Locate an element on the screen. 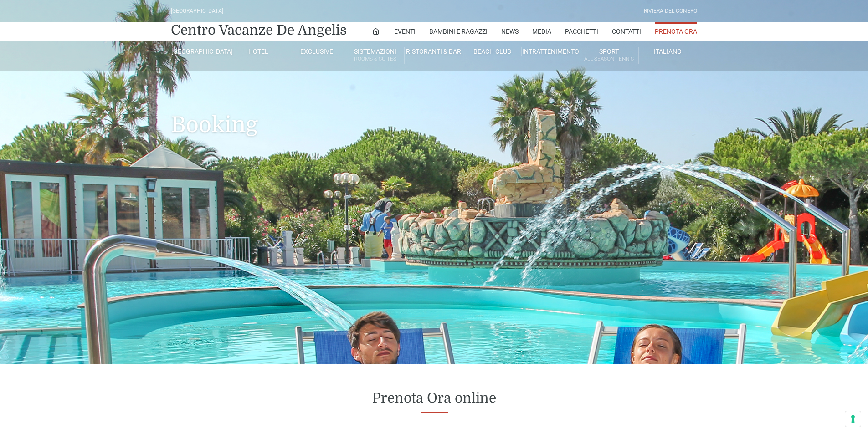 The width and height of the screenshot is (868, 434). small: Rooms & Suites is located at coordinates (375, 59).